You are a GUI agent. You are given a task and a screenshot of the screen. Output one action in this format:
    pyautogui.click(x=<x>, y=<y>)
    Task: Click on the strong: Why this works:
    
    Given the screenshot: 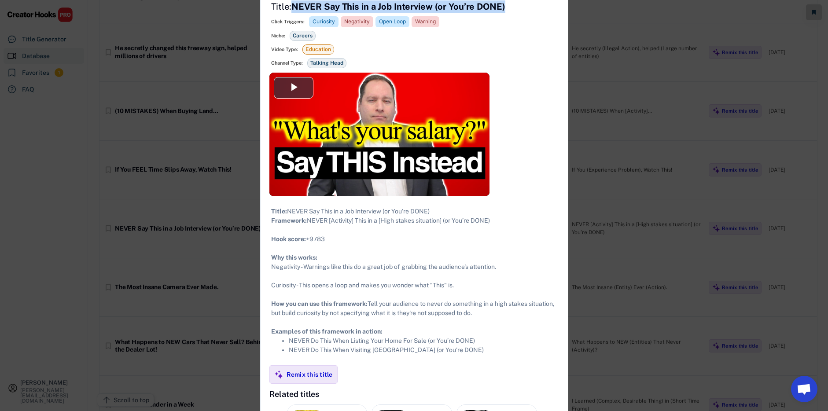 What is the action you would take?
    pyautogui.click(x=294, y=257)
    